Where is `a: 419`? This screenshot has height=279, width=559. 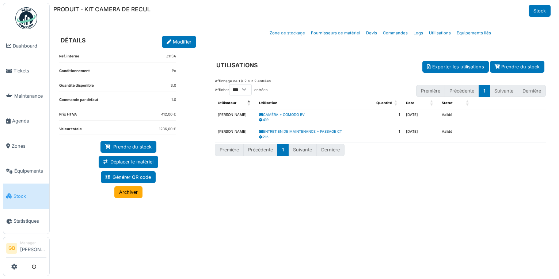 a: 419 is located at coordinates (264, 120).